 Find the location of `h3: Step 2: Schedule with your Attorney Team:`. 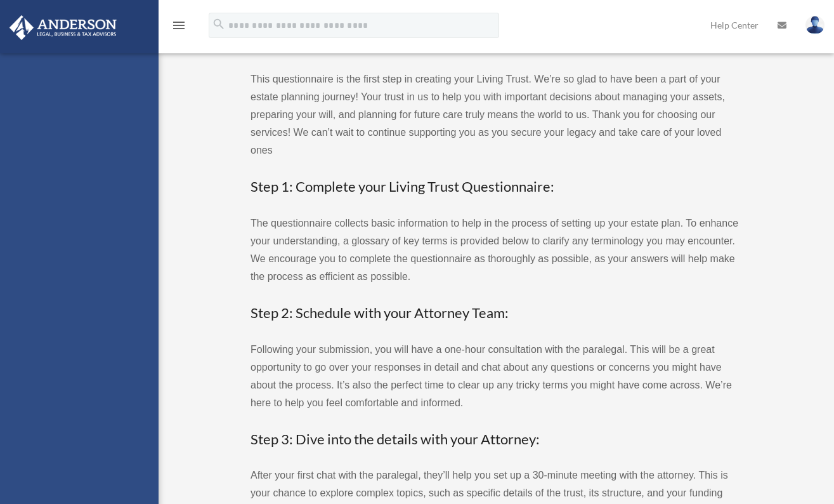

h3: Step 2: Schedule with your Attorney Team: is located at coordinates (495, 312).